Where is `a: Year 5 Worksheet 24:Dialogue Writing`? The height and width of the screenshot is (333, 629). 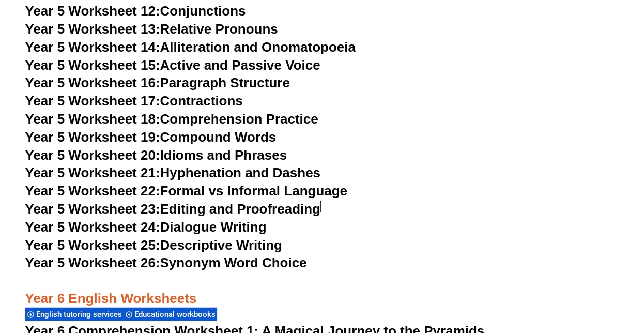 a: Year 5 Worksheet 24:Dialogue Writing is located at coordinates (146, 227).